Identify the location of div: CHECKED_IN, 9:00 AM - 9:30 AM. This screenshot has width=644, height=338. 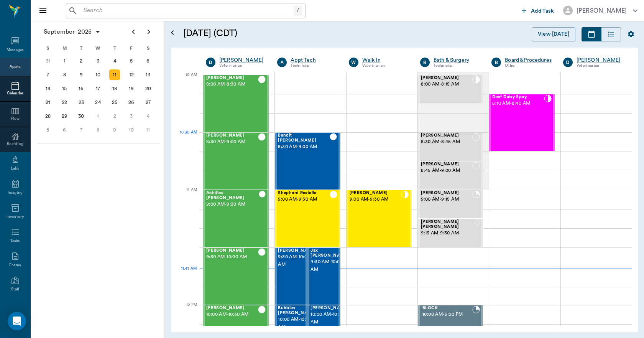
(379, 219).